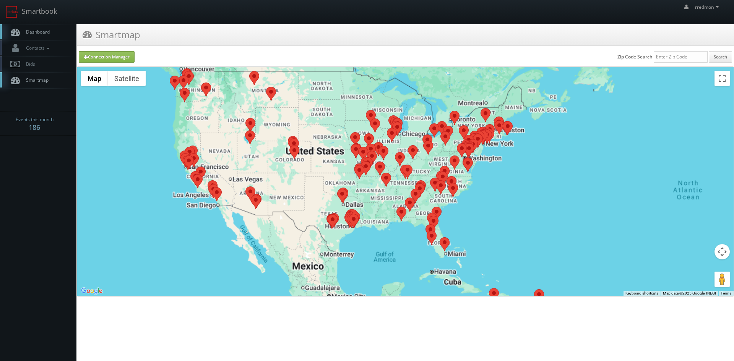  Describe the element at coordinates (111, 34) in the screenshot. I see `h3: Smartmap` at that location.